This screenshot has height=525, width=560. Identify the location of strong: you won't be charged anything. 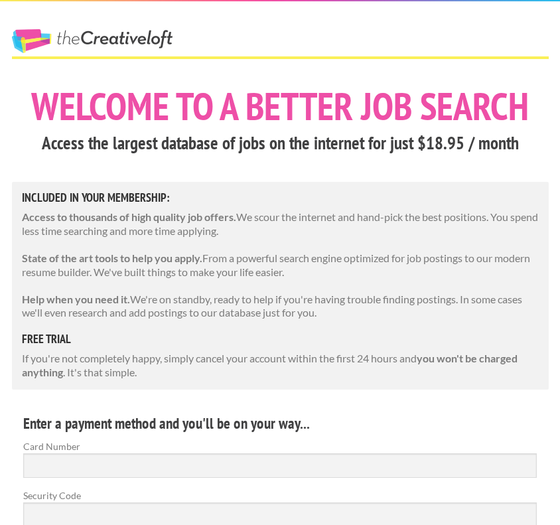
(269, 365).